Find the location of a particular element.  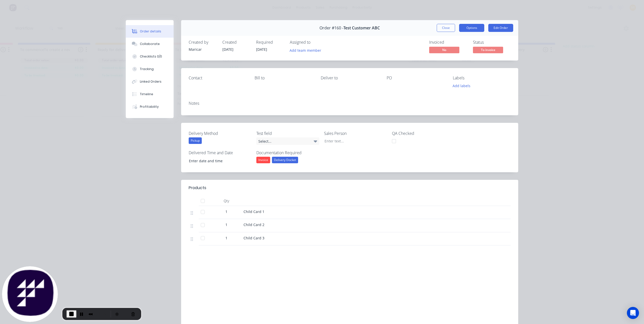

button: Add labels is located at coordinates (461, 86).